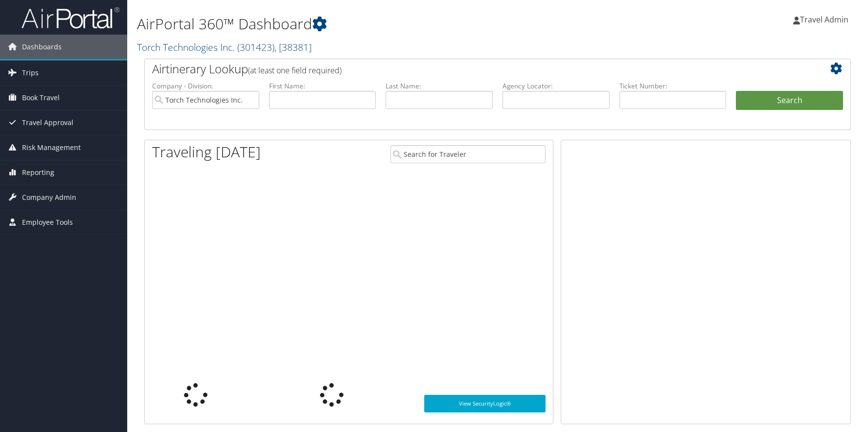  I want to click on h2: Airtinerary Lookup, so click(468, 69).